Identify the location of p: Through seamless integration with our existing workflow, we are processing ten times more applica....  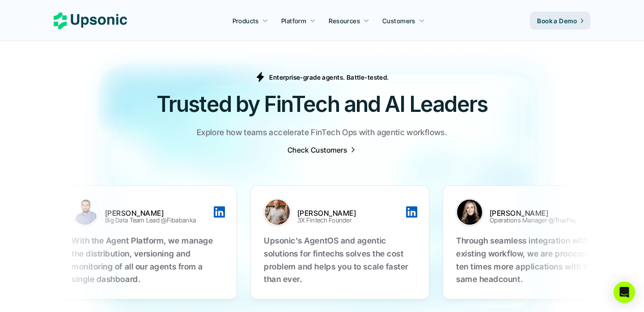
(532, 260).